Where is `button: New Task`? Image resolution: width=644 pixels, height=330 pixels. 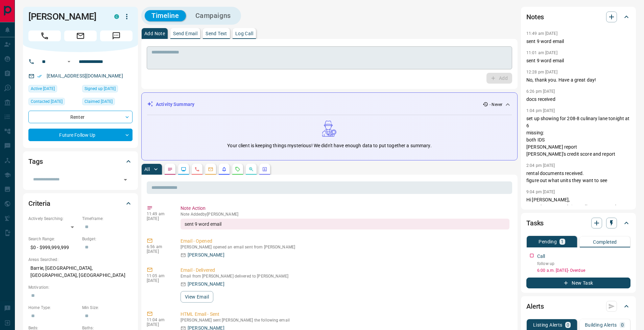 button: New Task is located at coordinates (579, 283).